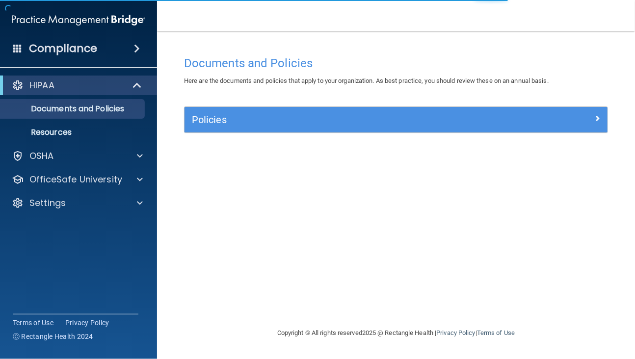  Describe the element at coordinates (73, 132) in the screenshot. I see `p: Resources` at that location.